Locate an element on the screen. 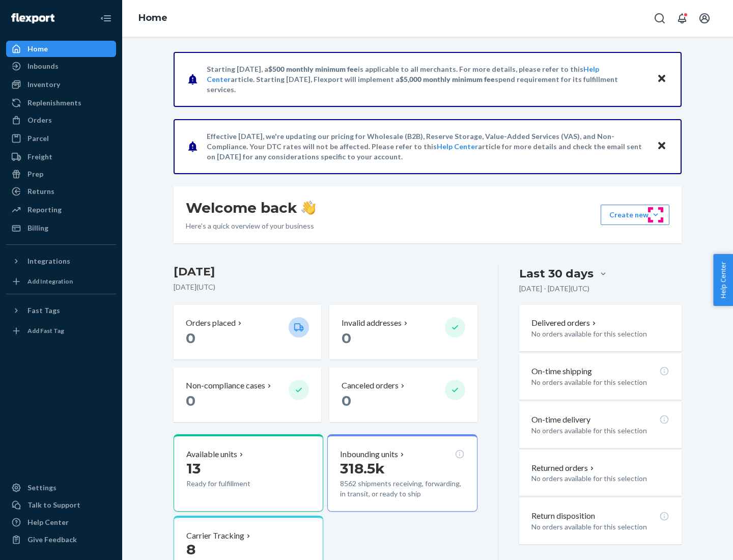 The image size is (733, 560). img: hand-wave emoji is located at coordinates (308, 208).